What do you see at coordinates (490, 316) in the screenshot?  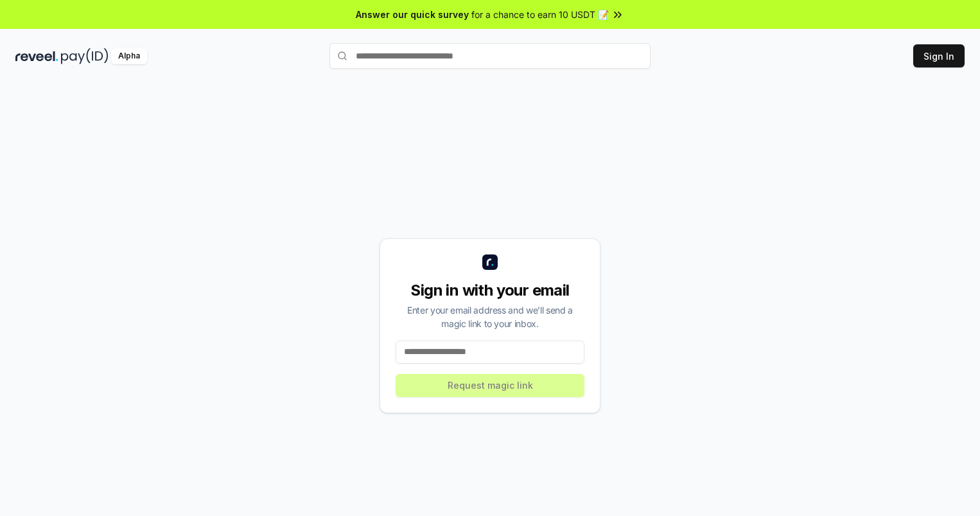 I see `div: Enter your email address and we’ll send a magic link to your inbox.` at bounding box center [490, 316].